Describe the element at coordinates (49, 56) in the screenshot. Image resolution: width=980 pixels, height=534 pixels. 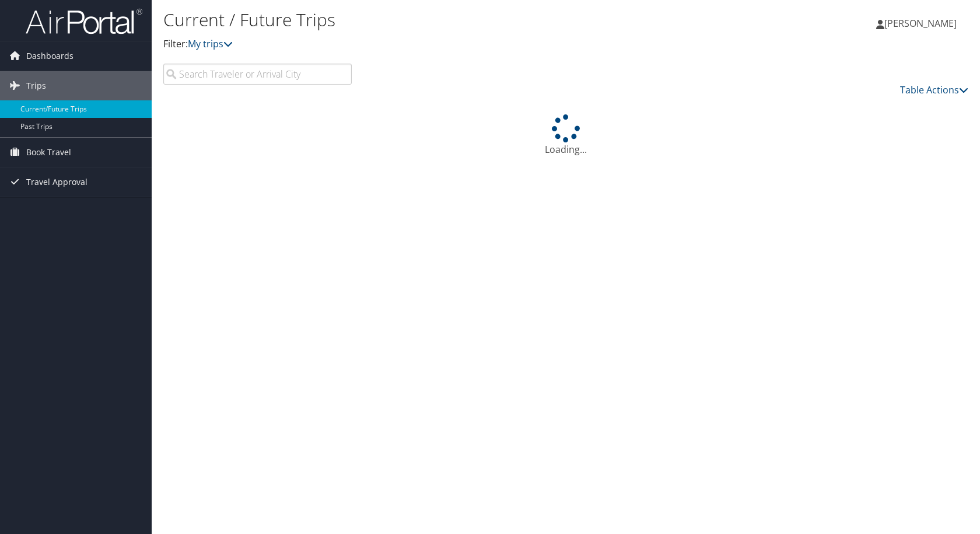
I see `span: Dashboards` at that location.